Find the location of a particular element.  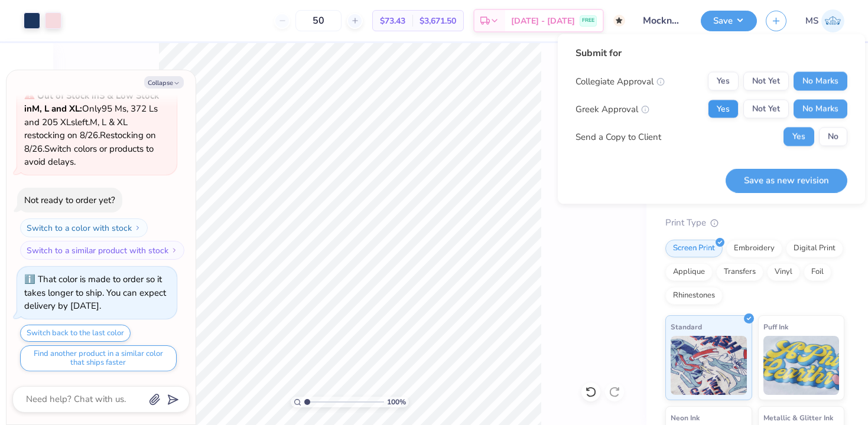

span: Standard is located at coordinates (686, 326).